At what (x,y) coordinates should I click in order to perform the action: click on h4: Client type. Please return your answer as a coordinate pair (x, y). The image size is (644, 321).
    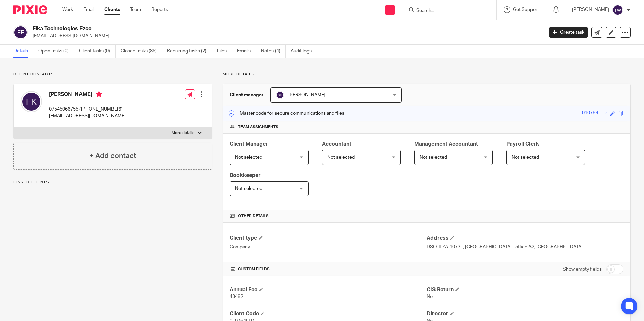
    Looking at the image, I should click on (328, 239).